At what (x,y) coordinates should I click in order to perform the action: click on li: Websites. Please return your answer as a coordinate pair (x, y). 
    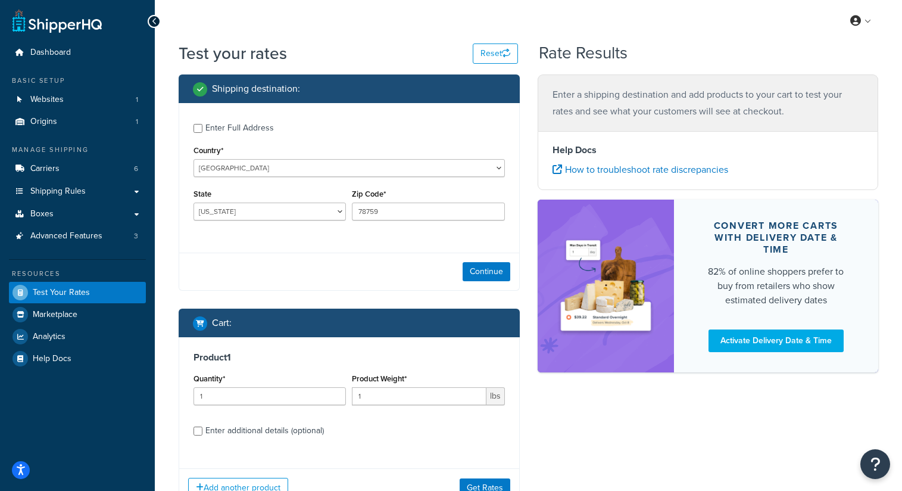
    Looking at the image, I should click on (77, 99).